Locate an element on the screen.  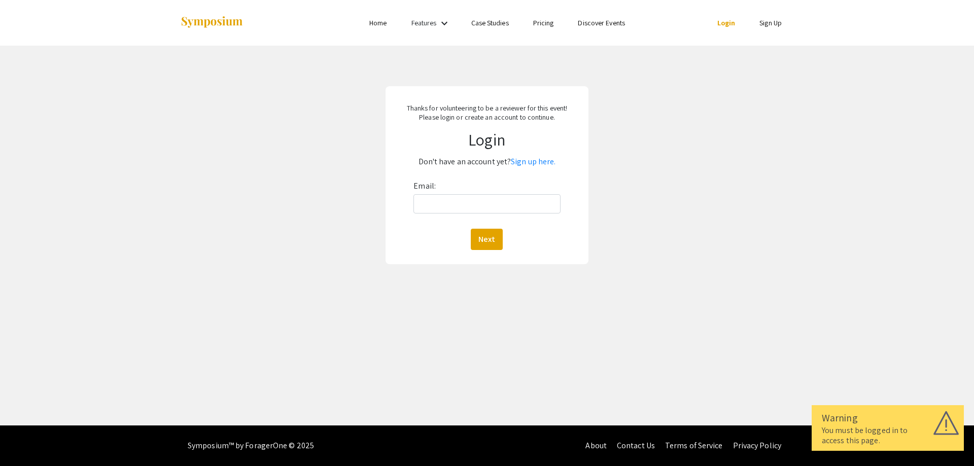
a: Case Studies is located at coordinates (490, 23).